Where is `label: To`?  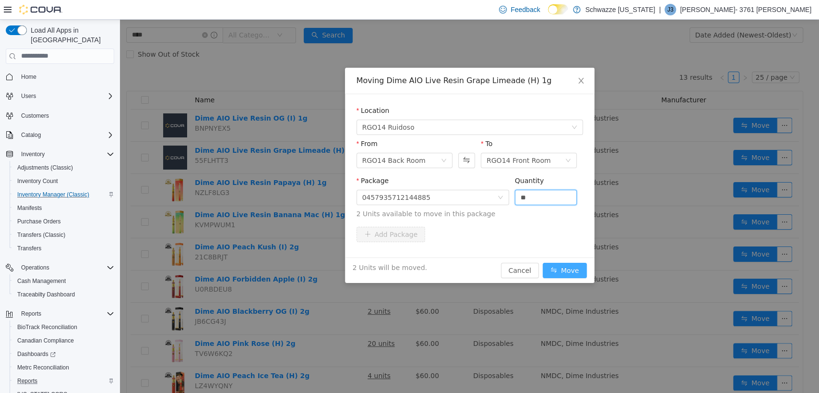
label: To is located at coordinates (367, 124).